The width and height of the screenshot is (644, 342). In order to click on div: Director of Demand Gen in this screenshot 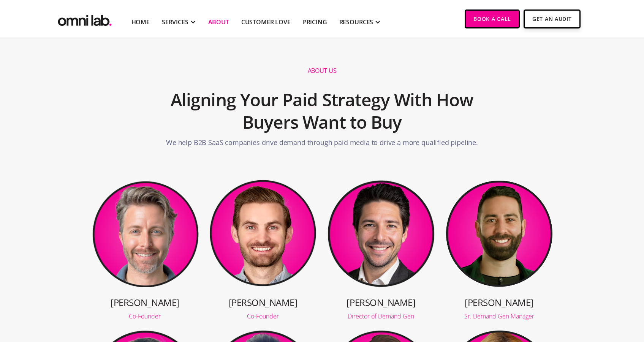, I will do `click(381, 316)`.